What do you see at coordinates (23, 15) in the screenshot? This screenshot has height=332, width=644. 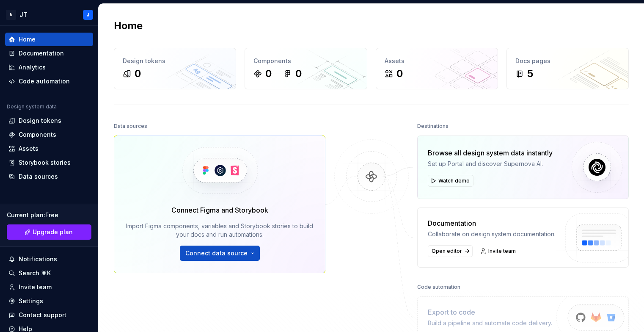 I see `div: JT` at bounding box center [23, 15].